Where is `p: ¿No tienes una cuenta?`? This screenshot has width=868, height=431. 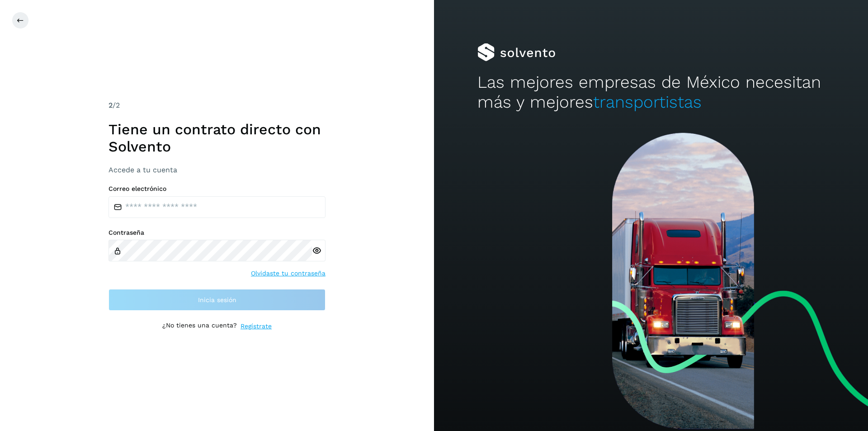 p: ¿No tienes una cuenta? is located at coordinates (200, 326).